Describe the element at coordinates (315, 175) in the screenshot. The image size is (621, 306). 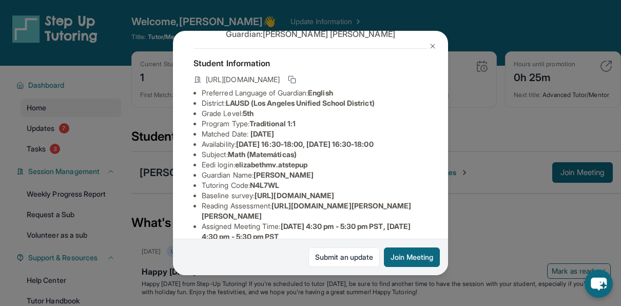
I see `li: Guardian Name :` at that location.